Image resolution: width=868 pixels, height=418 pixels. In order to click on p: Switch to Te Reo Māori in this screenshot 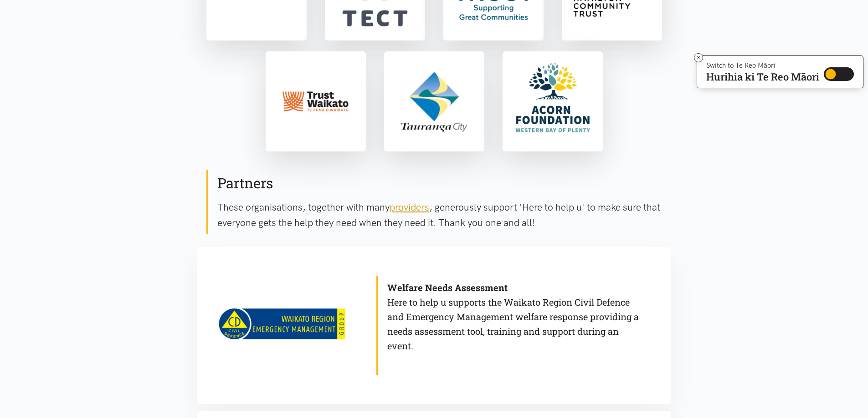, I will do `click(763, 65)`.